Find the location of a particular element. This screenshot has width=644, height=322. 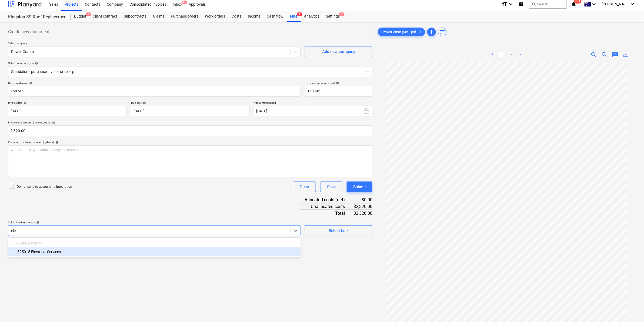

div: Invoice number (optional) is located at coordinates (339, 83).